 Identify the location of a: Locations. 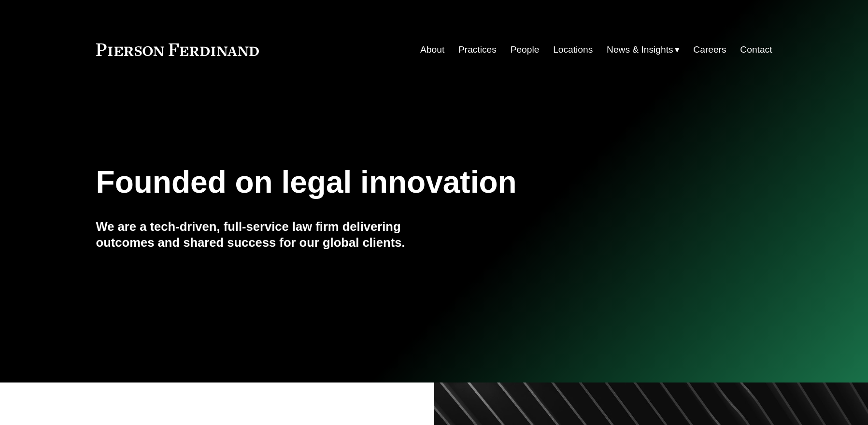
(573, 50).